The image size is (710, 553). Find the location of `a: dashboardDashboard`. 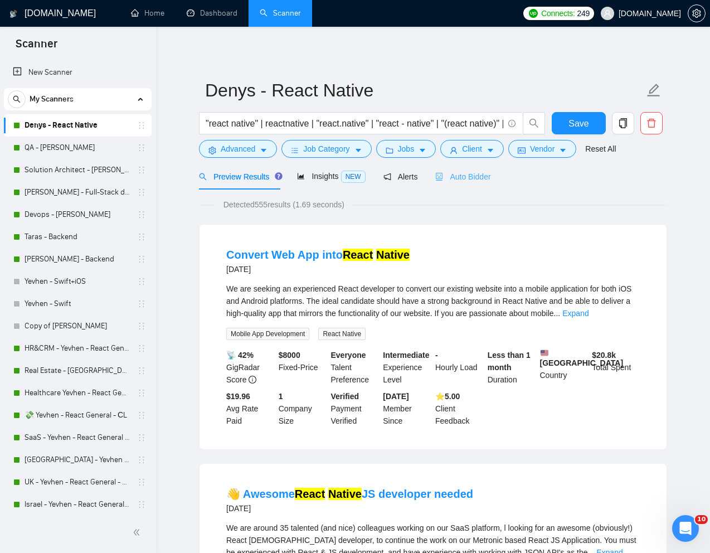

a: dashboardDashboard is located at coordinates (212, 13).